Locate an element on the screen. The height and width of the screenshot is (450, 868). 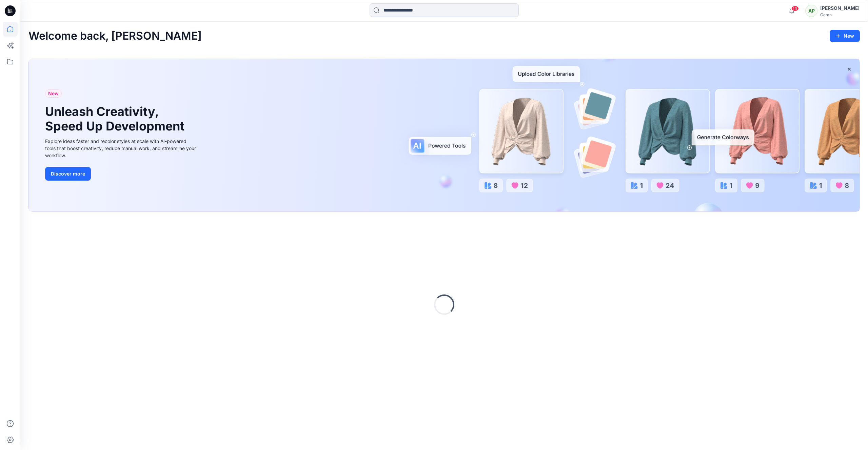
span: 14 is located at coordinates (795, 9).